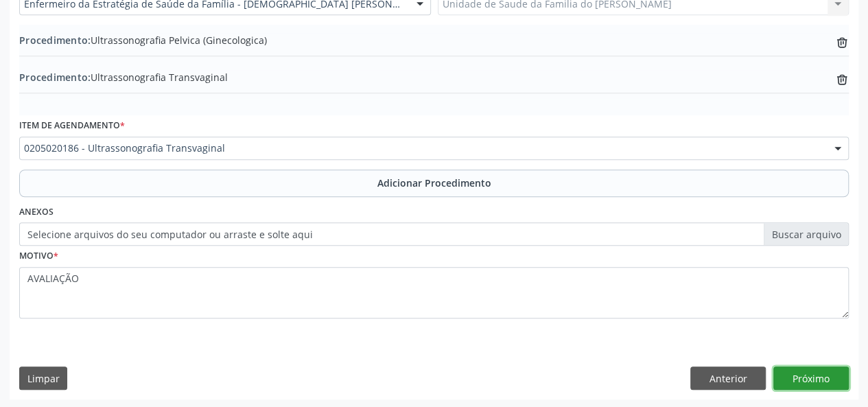  I want to click on span: Adicionar Procedimento, so click(434, 183).